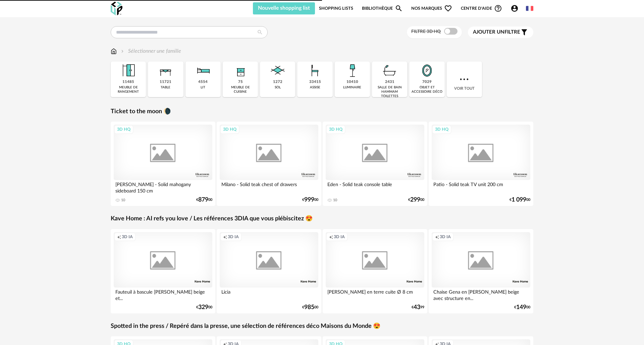  What do you see at coordinates (415, 200) in the screenshot?
I see `span: 299` at bounding box center [415, 200].